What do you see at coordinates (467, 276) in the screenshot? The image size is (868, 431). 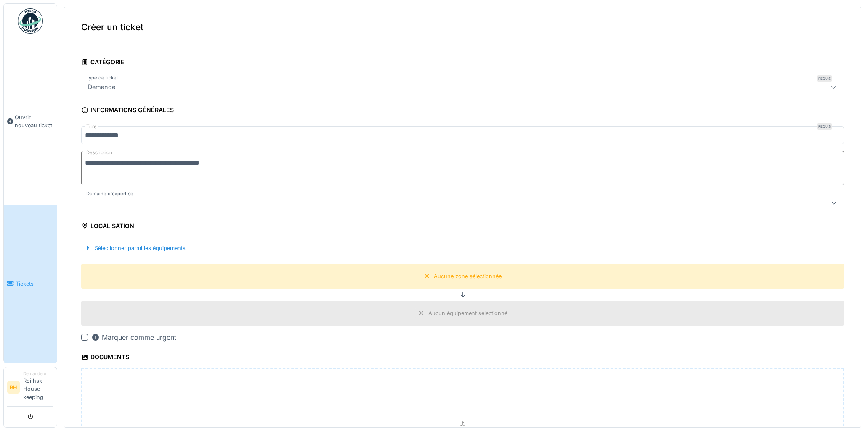 I see `div: Aucune zone sélectionnée` at bounding box center [467, 276].